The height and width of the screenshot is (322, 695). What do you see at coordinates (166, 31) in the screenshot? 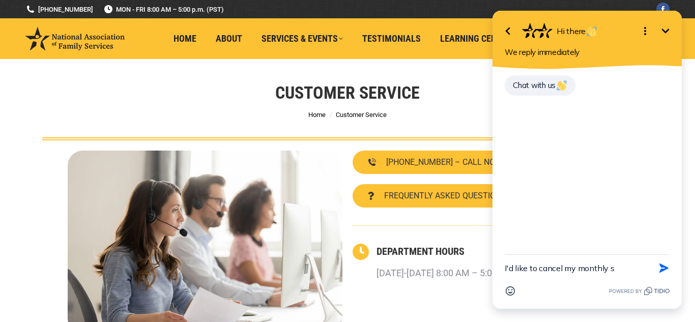
I see `button: Open options` at bounding box center [166, 31].